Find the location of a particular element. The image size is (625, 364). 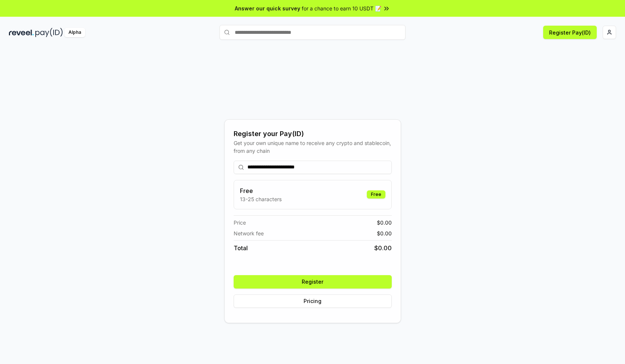

span: Total is located at coordinates (240, 248).